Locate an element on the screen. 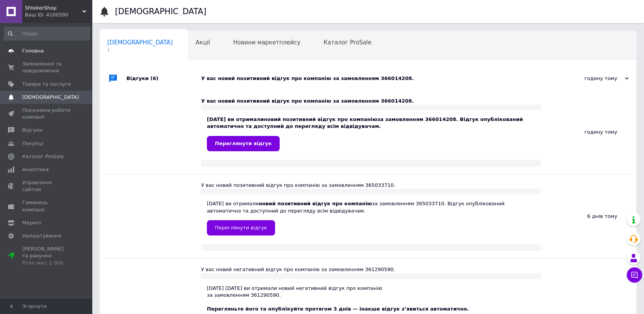  div: У вас новий негативний відгук про компанію за замовленням 361290590. is located at coordinates (371, 270).